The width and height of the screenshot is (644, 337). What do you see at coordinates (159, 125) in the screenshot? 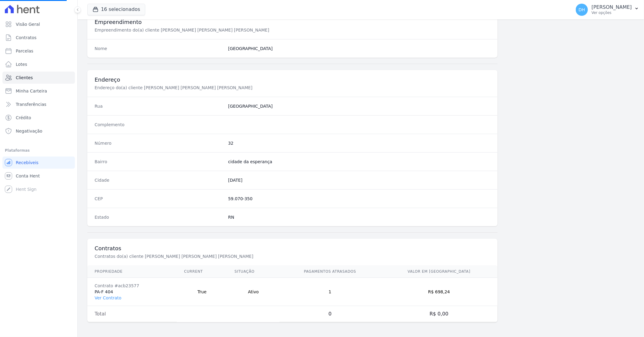
I see `dt: Complemento` at bounding box center [159, 125].